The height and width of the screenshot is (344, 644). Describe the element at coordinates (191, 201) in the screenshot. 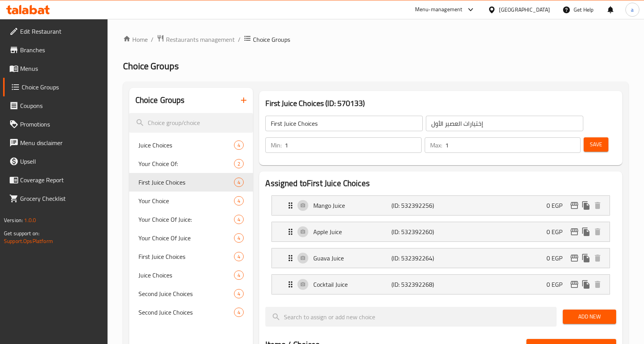

I see `div: Your Choice4` at that location.